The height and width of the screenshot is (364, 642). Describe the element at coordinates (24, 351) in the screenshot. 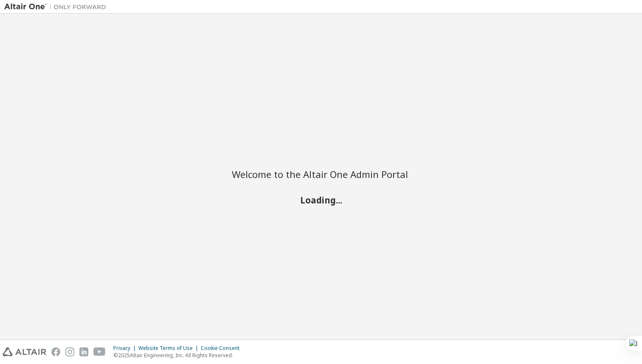

I see `img: altair_logo.svg` at that location.